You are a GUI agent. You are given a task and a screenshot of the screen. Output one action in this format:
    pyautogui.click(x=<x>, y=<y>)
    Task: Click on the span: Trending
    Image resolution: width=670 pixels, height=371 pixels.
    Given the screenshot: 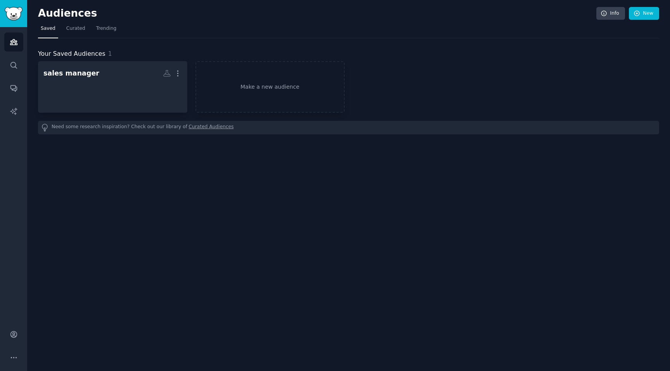 What is the action you would take?
    pyautogui.click(x=106, y=29)
    